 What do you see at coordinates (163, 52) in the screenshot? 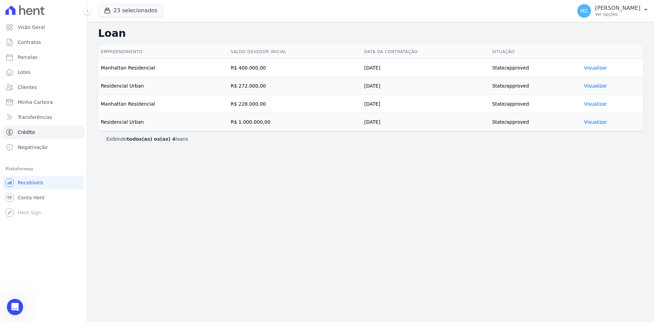
I see `th: Empreendimento` at bounding box center [163, 52].